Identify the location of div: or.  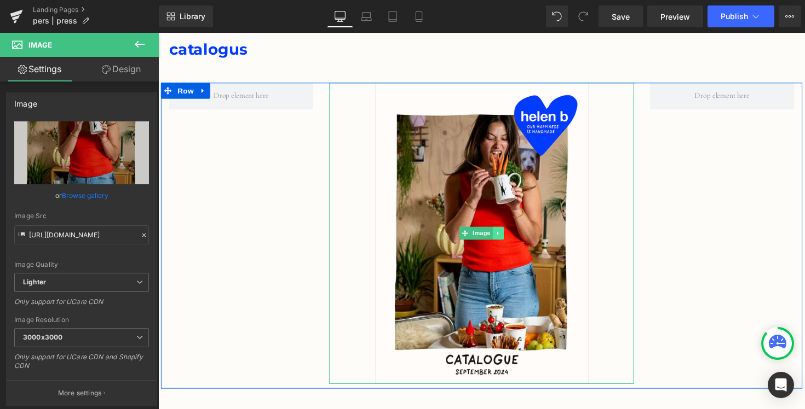
(82, 195).